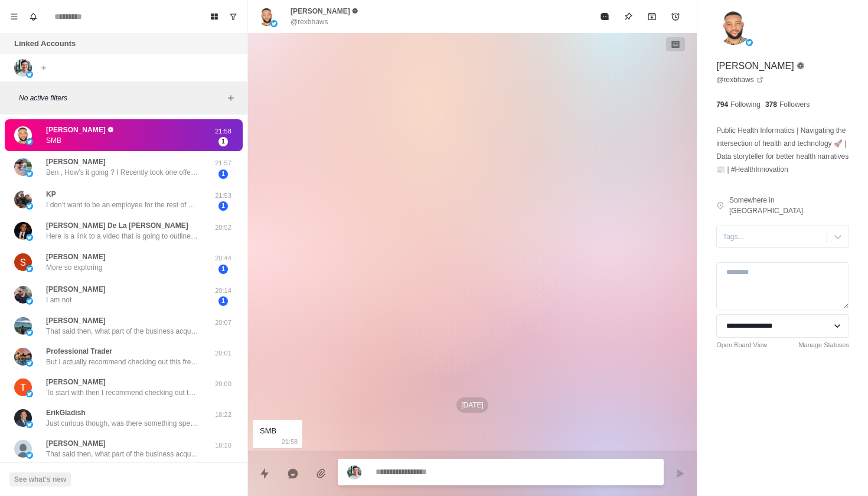  I want to click on p: But I actually recommend checking out this free course that breaks down my full strategy for acqu..., so click(123, 362).